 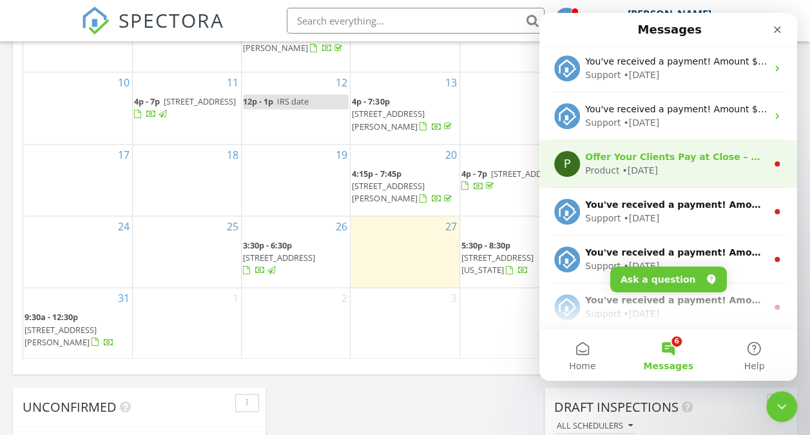 What do you see at coordinates (233, 155) in the screenshot?
I see `a: Go to August 18, 2025` at bounding box center [233, 155].